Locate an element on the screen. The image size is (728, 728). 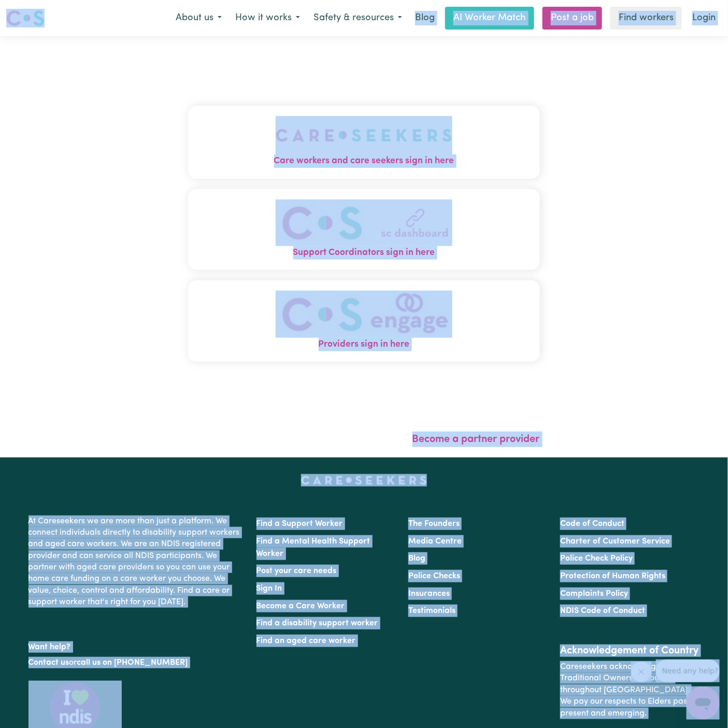
a: Find an aged care worker is located at coordinates (306, 641).